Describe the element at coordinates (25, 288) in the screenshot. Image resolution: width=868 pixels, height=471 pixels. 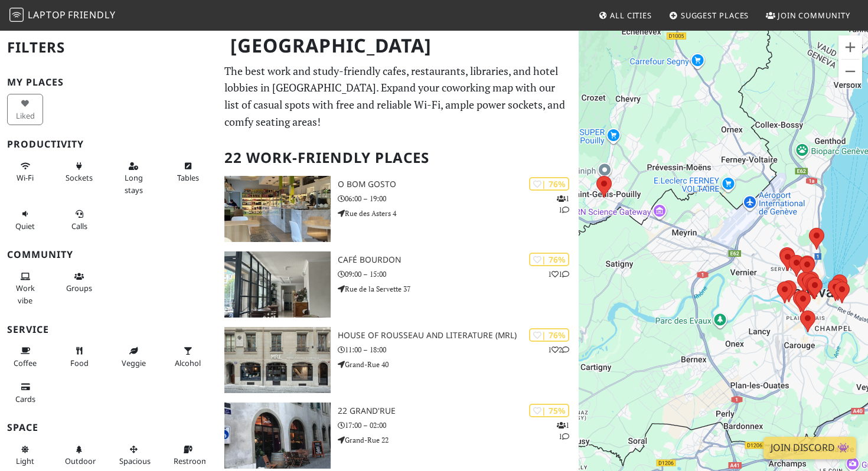
I see `button: Work vibe` at that location.